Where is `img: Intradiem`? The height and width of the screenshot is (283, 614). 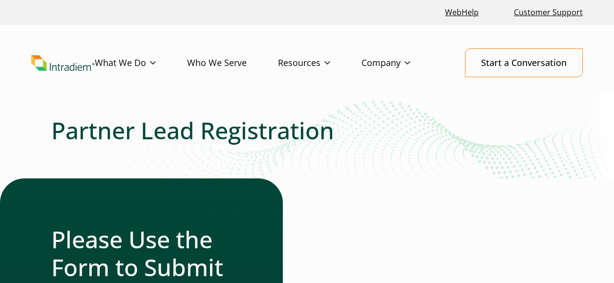 img: Intradiem is located at coordinates (63, 63).